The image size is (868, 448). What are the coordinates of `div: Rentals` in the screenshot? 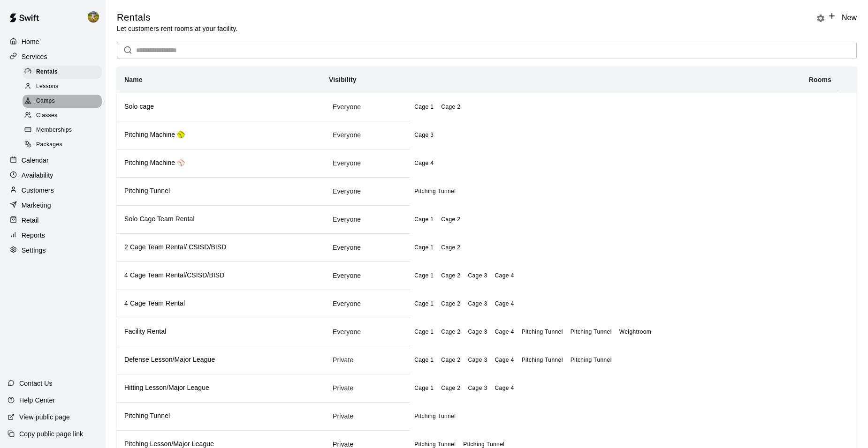 It's located at (62, 73).